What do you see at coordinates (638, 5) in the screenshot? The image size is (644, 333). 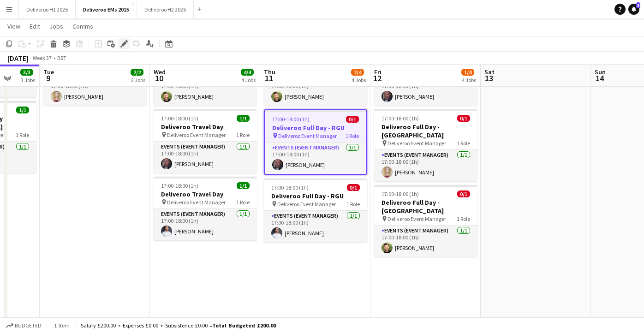 I see `span: 3` at bounding box center [638, 5].